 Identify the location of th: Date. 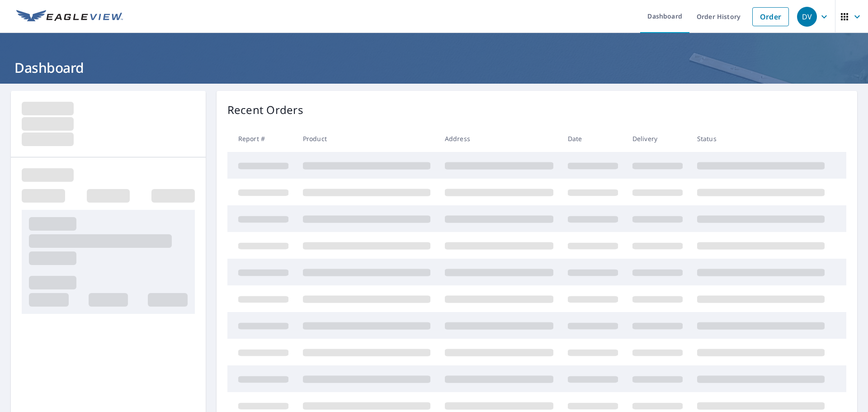
(593, 138).